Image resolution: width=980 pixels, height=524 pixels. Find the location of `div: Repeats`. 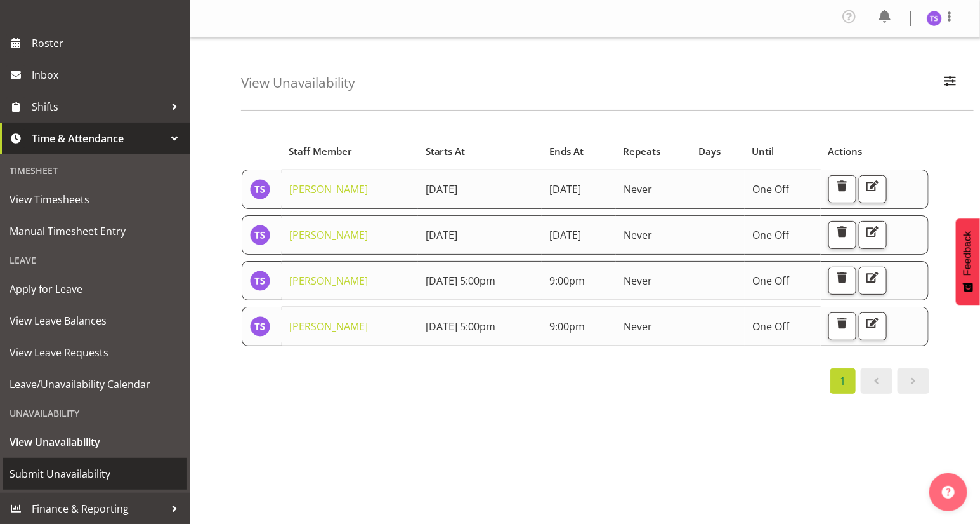

div: Repeats is located at coordinates (654, 151).